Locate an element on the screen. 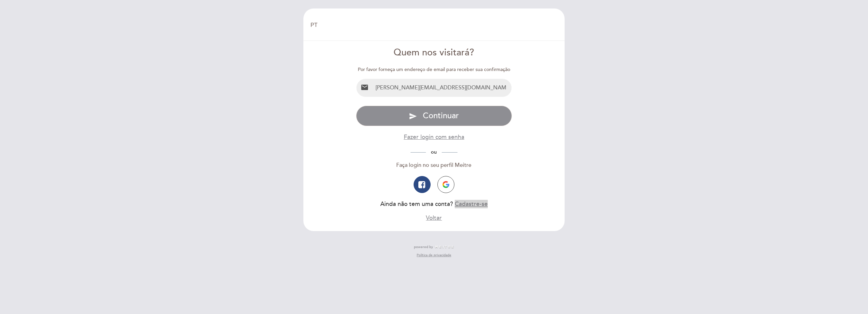 The height and width of the screenshot is (314, 868). button: Voltar is located at coordinates (433, 218).